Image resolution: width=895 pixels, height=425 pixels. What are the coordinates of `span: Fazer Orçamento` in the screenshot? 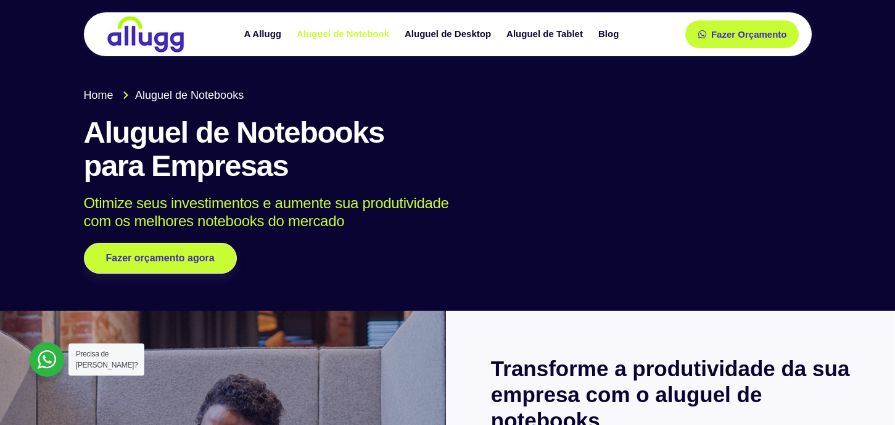 It's located at (749, 34).